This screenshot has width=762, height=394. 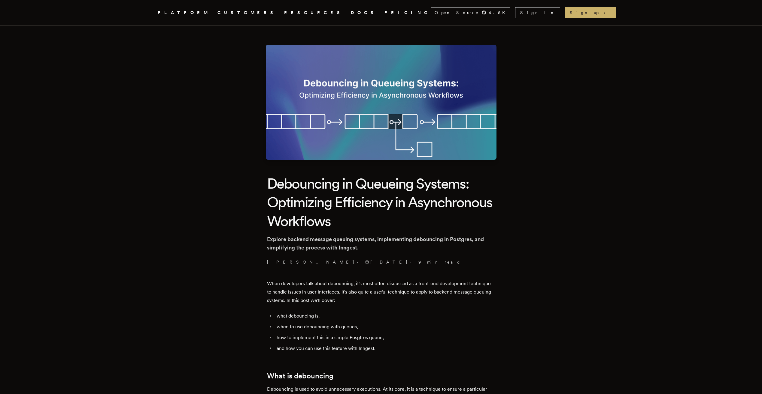 I want to click on a: Sign In, so click(x=537, y=13).